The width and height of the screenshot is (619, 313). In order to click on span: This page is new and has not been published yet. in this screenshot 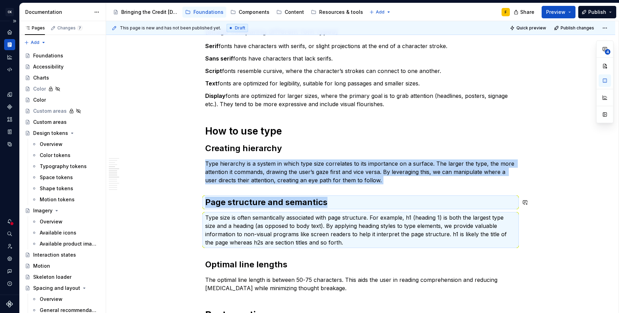, I will do `click(170, 28)`.